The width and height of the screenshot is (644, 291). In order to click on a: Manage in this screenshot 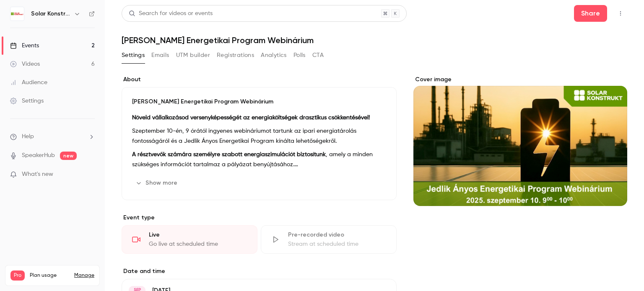, I will do `click(84, 276)`.